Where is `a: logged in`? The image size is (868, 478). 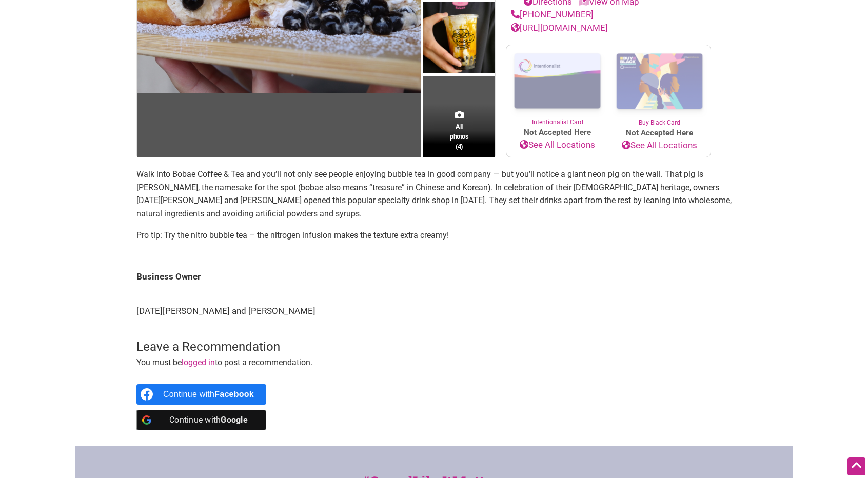 a: logged in is located at coordinates (198, 362).